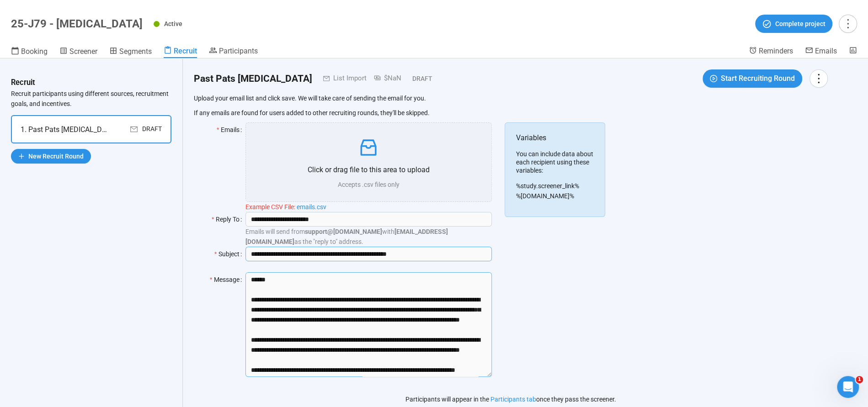 The height and width of the screenshot is (407, 868). Describe the element at coordinates (34, 51) in the screenshot. I see `span: Booking` at that location.